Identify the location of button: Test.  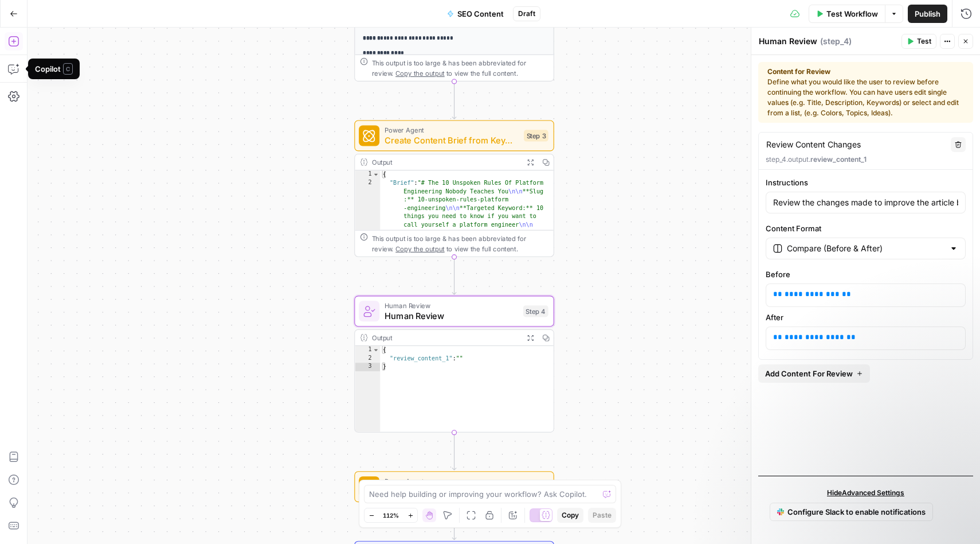
(918, 41).